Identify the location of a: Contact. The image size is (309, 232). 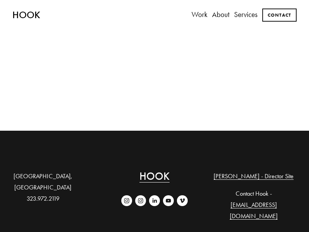
(279, 15).